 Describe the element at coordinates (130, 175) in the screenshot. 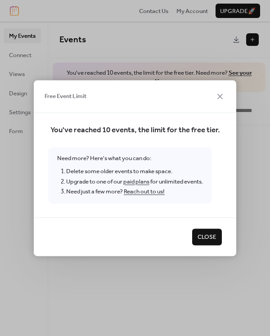

I see `span: Need more? Here's what you can do:` at that location.